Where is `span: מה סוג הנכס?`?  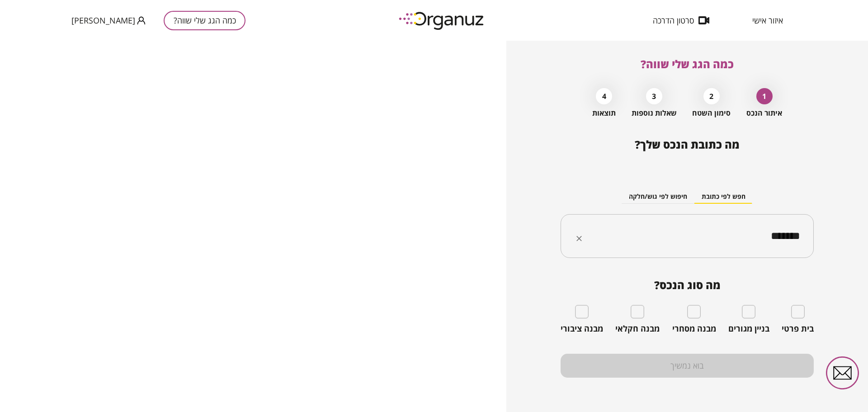 span: מה סוג הנכס? is located at coordinates (687, 285).